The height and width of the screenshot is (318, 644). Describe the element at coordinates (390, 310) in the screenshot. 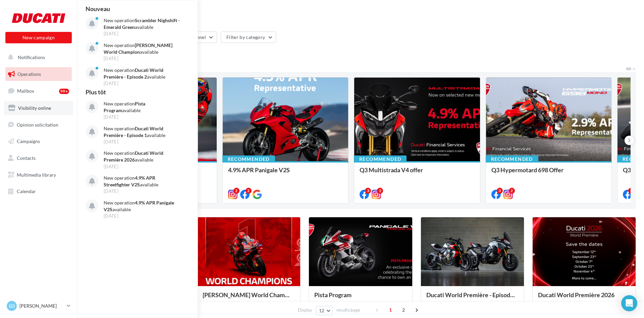

I see `span: 1` at that location.